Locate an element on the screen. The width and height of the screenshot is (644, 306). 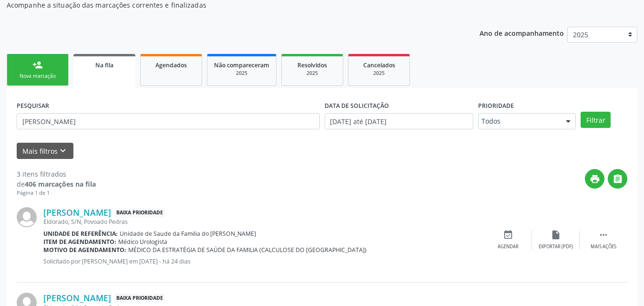
strong: 406 marcações na fila is located at coordinates (60, 184).